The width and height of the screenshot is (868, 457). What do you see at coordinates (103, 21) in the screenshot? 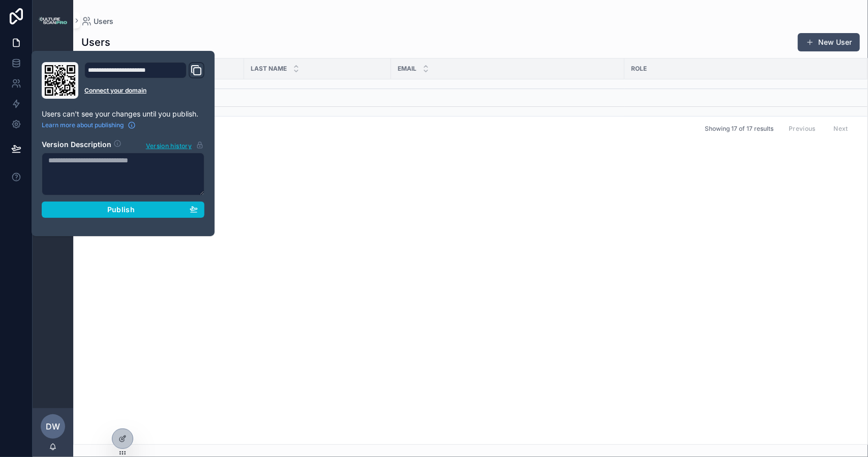
I see `span: Users` at bounding box center [103, 21].